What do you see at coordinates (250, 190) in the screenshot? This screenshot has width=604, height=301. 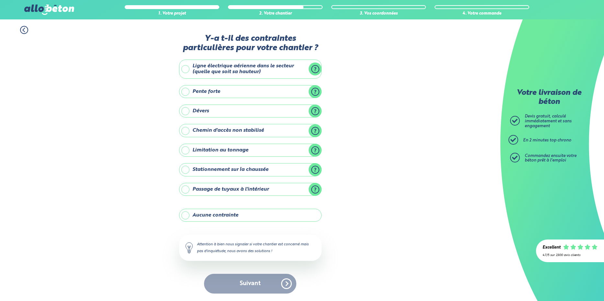 I see `label: Passage de tuyaux à l'intérieur` at bounding box center [250, 190].